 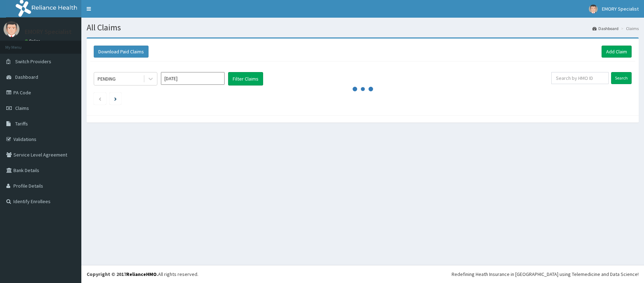 I want to click on a: Online, so click(x=33, y=41).